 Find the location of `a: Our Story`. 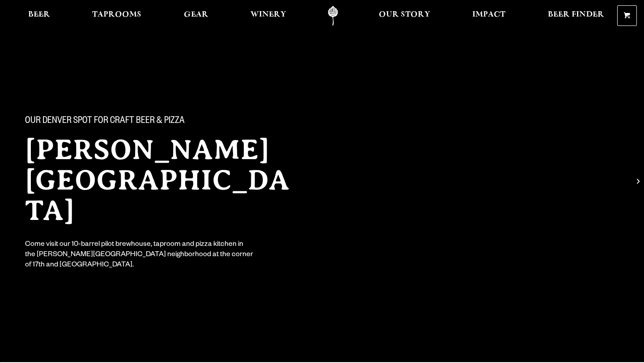

a: Our Story is located at coordinates (405, 16).